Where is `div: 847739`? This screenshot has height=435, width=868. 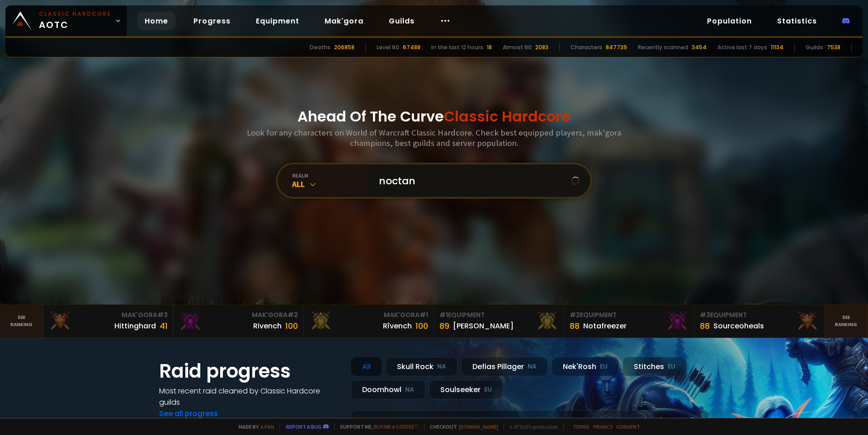 div: 847739 is located at coordinates (616, 48).